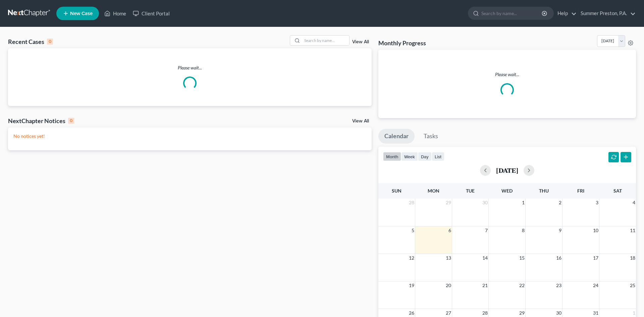 The width and height of the screenshot is (644, 317). What do you see at coordinates (559, 285) in the screenshot?
I see `span: 23` at bounding box center [559, 285].